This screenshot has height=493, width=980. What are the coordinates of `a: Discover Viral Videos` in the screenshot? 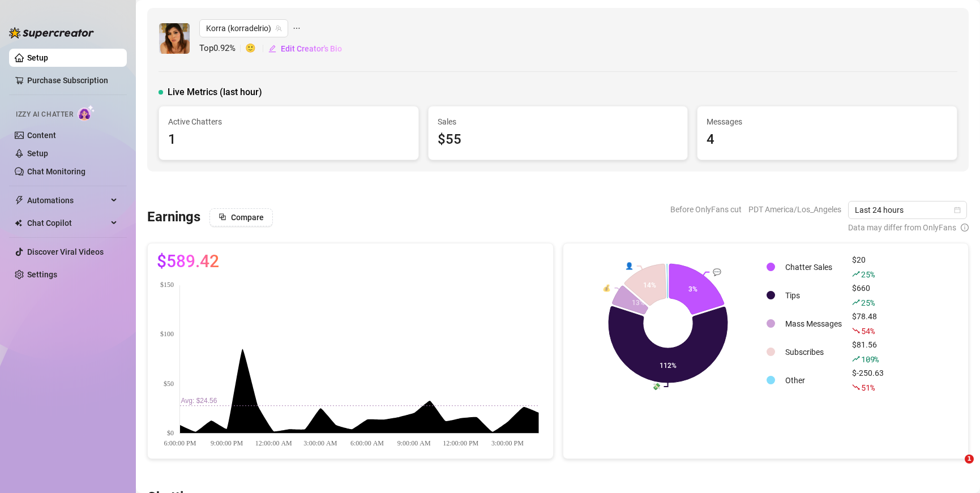 It's located at (65, 252).